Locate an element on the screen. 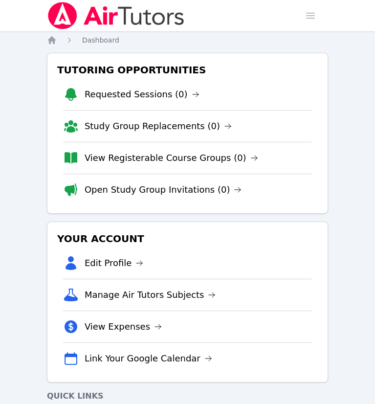 This screenshot has height=404, width=375. a: View Registerable Course Groups (0) is located at coordinates (171, 158).